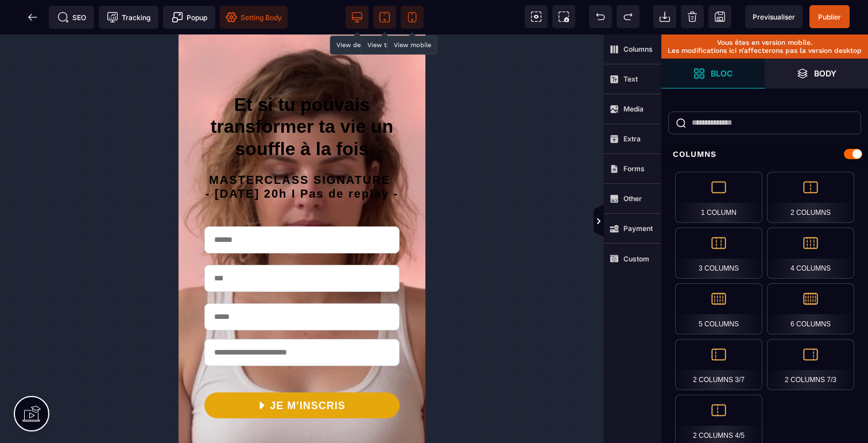 The width and height of the screenshot is (868, 443). What do you see at coordinates (811, 253) in the screenshot?
I see `div: 4 Columns` at bounding box center [811, 253].